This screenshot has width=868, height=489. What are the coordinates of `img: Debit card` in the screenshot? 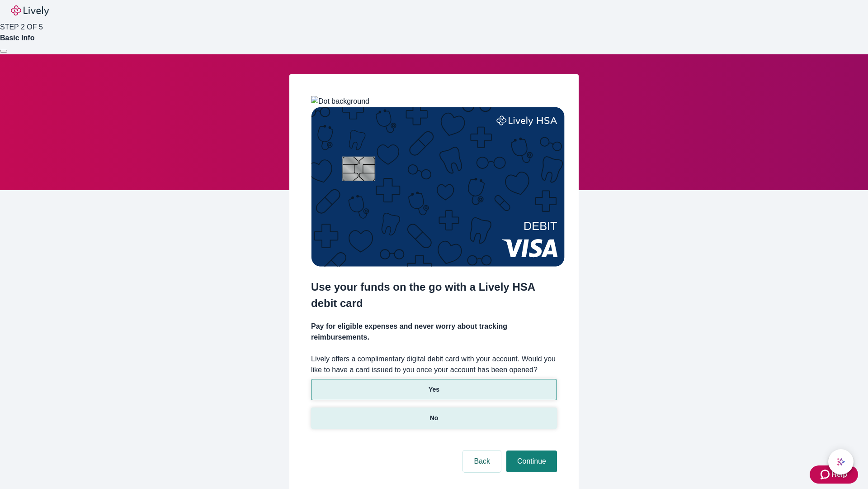 It's located at (438, 187).